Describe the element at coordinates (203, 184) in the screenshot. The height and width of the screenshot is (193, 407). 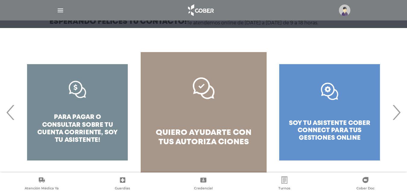
I see `a: Credencial` at that location.